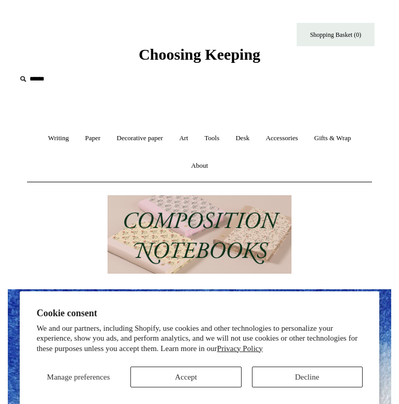  Describe the element at coordinates (199, 166) in the screenshot. I see `a: About` at that location.